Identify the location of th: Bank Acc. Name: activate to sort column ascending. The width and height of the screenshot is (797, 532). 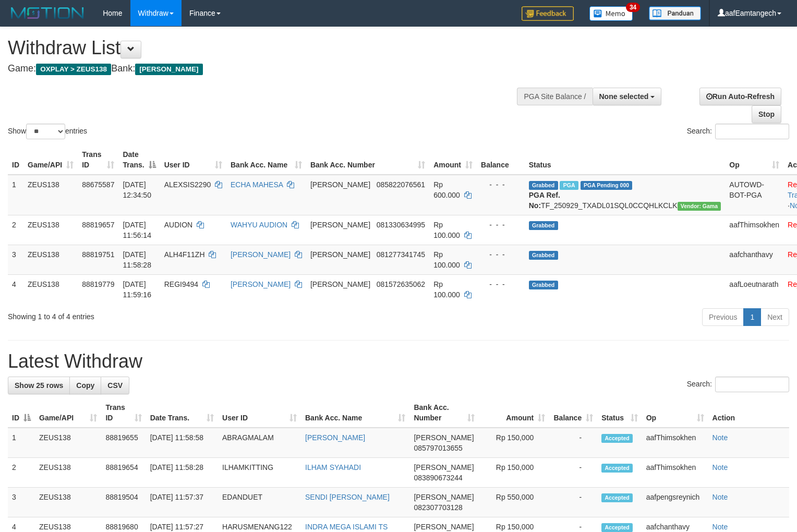
(266, 160).